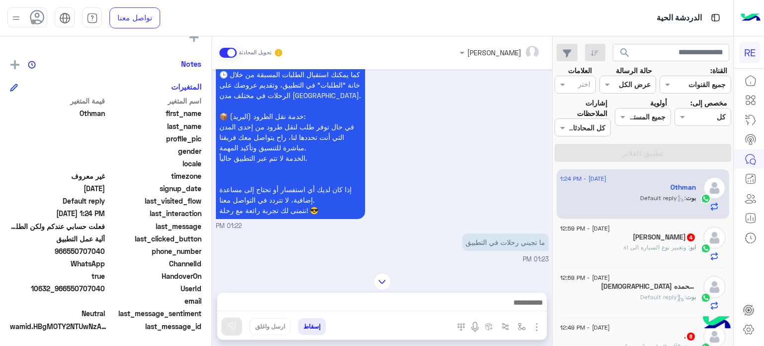 The image size is (764, 346). Describe the element at coordinates (154, 301) in the screenshot. I see `span: email` at that location.